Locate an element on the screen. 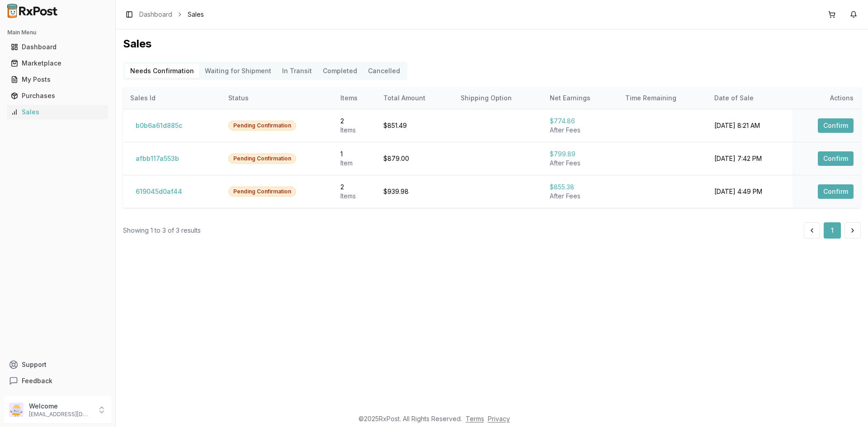 This screenshot has height=427, width=868. th: Status is located at coordinates (277, 98).